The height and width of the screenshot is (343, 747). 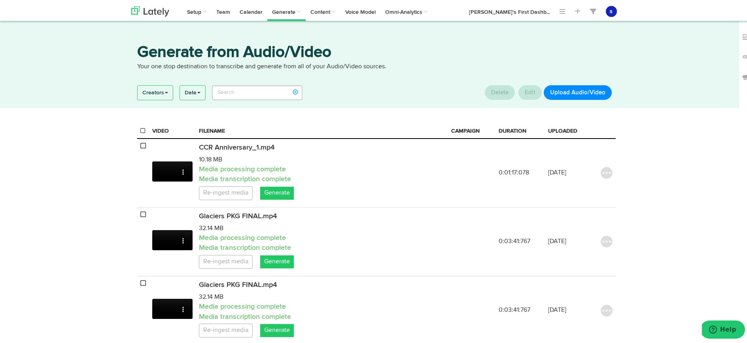 I want to click on span: 10.18 MB, so click(x=210, y=159).